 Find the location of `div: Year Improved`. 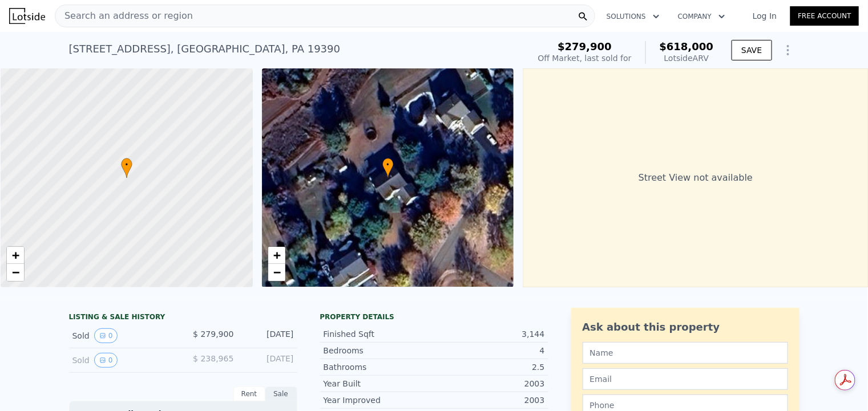

div: Year Improved is located at coordinates (379, 400).